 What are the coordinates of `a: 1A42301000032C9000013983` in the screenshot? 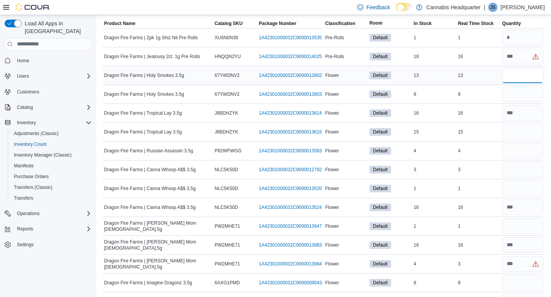 It's located at (290, 245).